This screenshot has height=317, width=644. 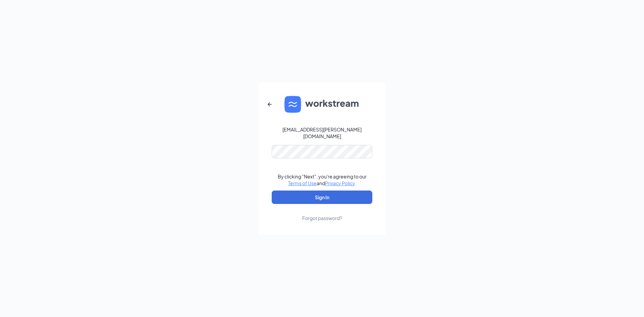 I want to click on button: Sign In, so click(x=322, y=197).